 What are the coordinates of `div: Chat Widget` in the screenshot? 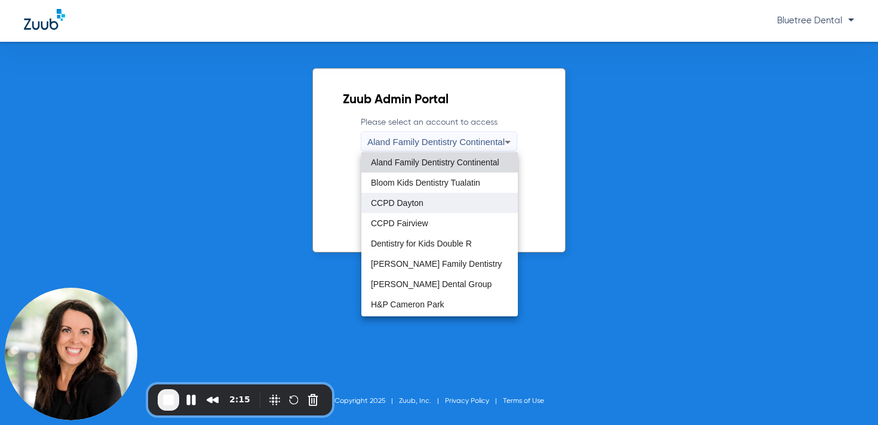 It's located at (848, 397).